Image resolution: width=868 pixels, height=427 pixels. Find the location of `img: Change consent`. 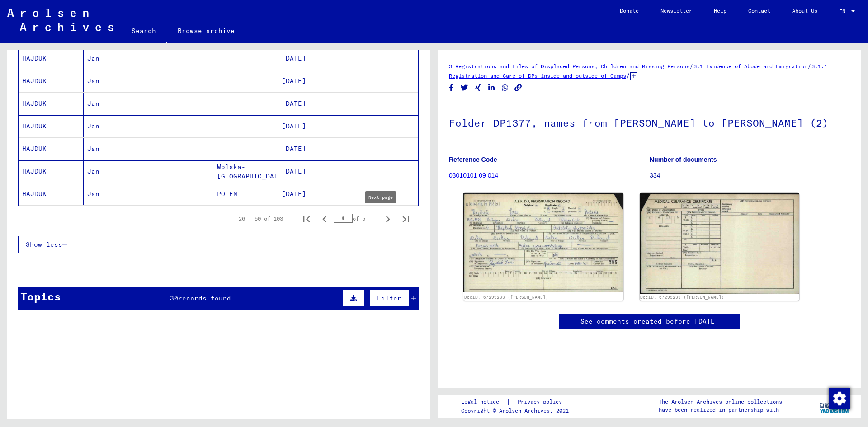

img: Change consent is located at coordinates (840, 399).